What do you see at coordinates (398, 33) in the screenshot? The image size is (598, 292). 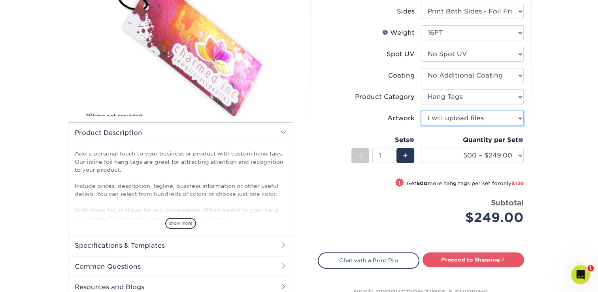 I see `div: Weight` at bounding box center [398, 33].